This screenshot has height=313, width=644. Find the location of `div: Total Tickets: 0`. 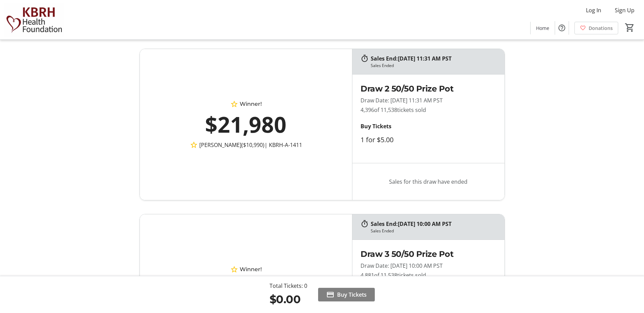

div: Total Tickets: 0 is located at coordinates (288, 285).